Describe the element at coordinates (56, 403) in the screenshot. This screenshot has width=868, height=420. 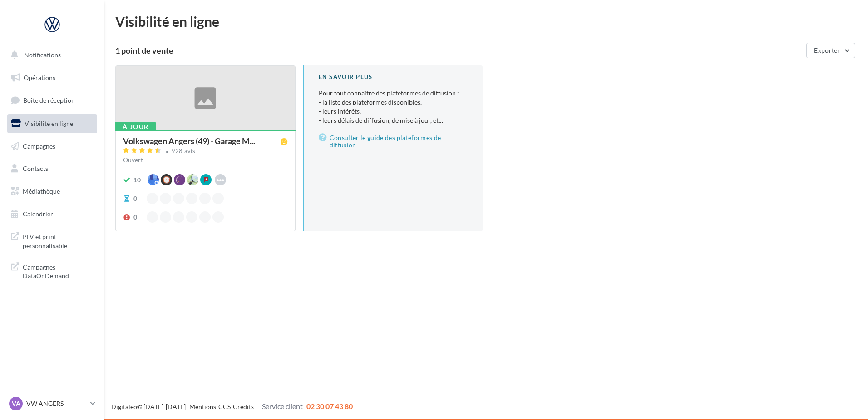
I see `p: VW ANGERS` at that location.